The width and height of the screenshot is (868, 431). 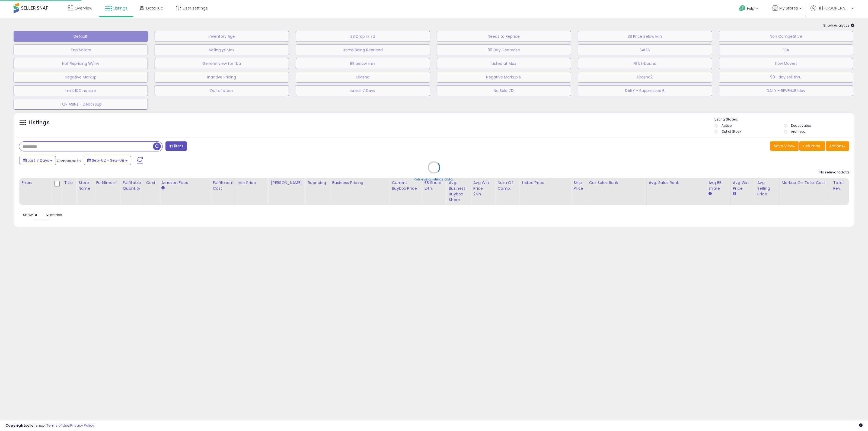 I want to click on button: FBA, so click(x=786, y=50).